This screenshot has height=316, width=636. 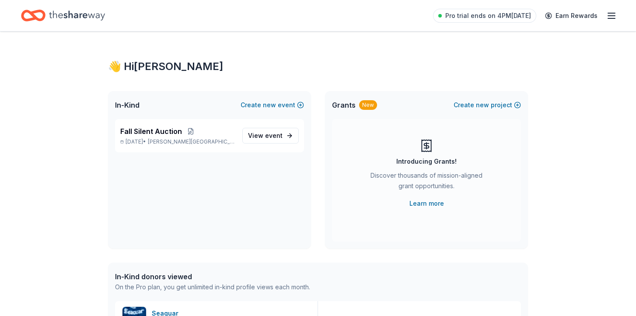 I want to click on button: Createnewproject, so click(x=487, y=105).